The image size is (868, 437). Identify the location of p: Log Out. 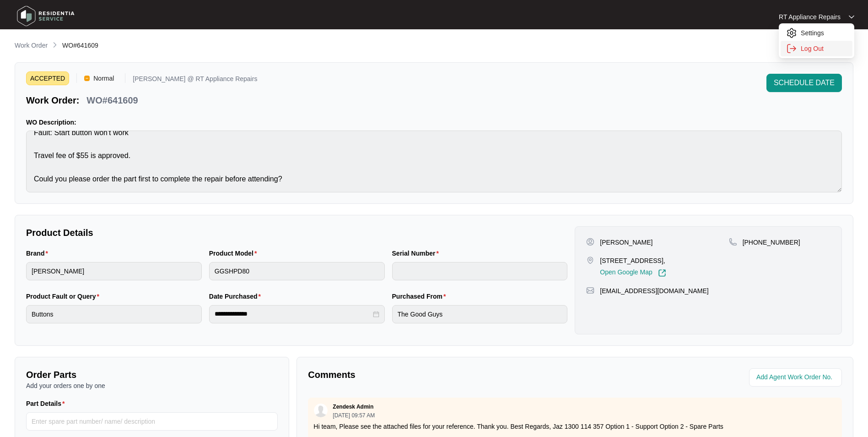
(824, 49).